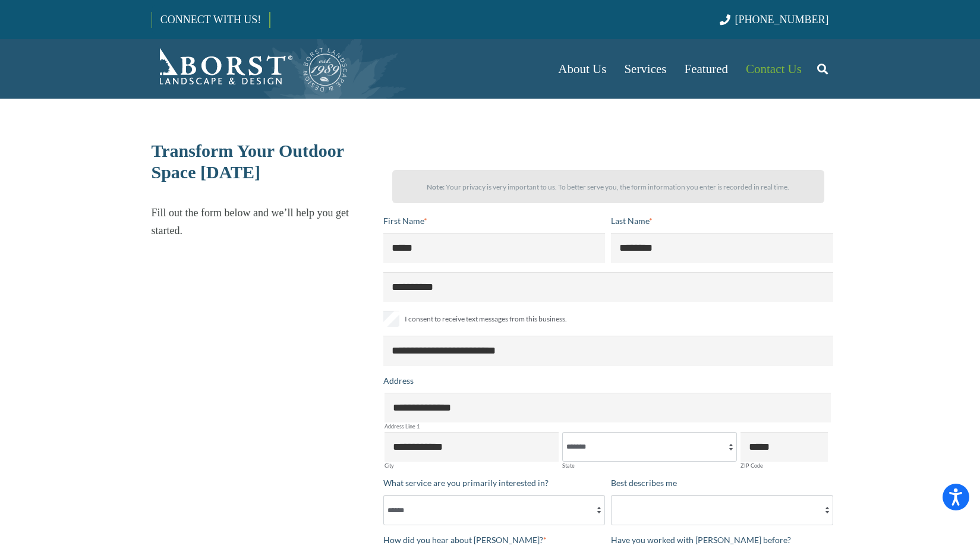 This screenshot has height=552, width=980. What do you see at coordinates (495, 248) in the screenshot?
I see `input: First Name*` at bounding box center [495, 248].